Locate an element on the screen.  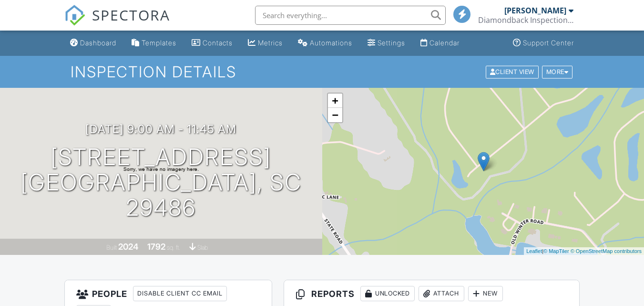
div: Dashboard is located at coordinates (98, 43).